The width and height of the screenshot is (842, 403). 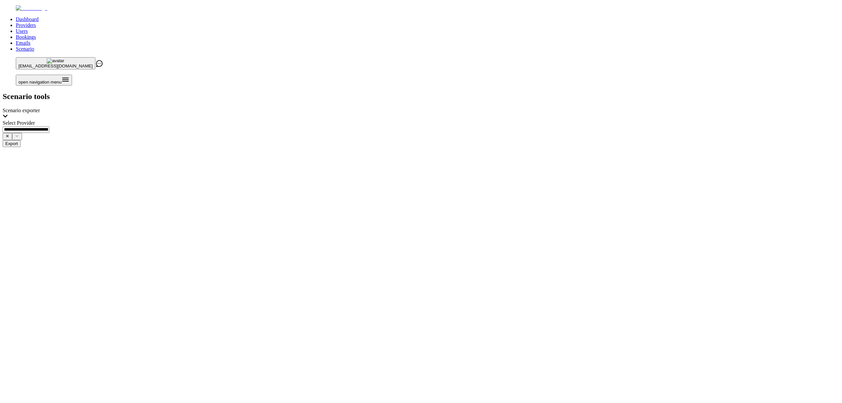 I want to click on input: Select Provider, so click(x=26, y=130).